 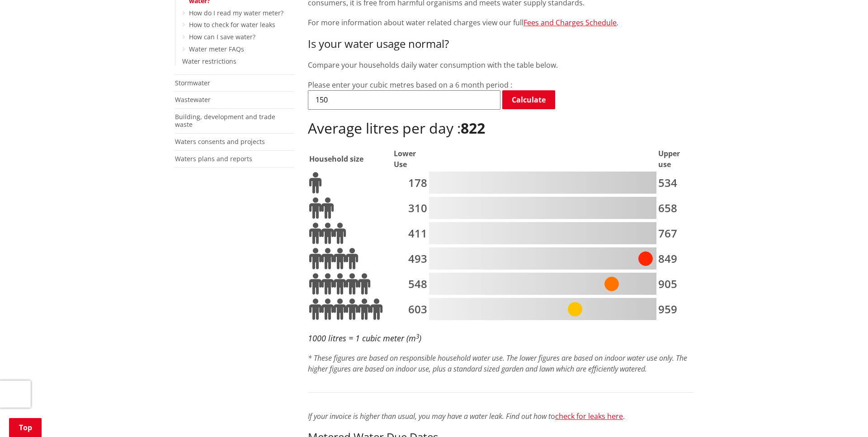 I want to click on a: Waters consents and projects, so click(x=220, y=142).